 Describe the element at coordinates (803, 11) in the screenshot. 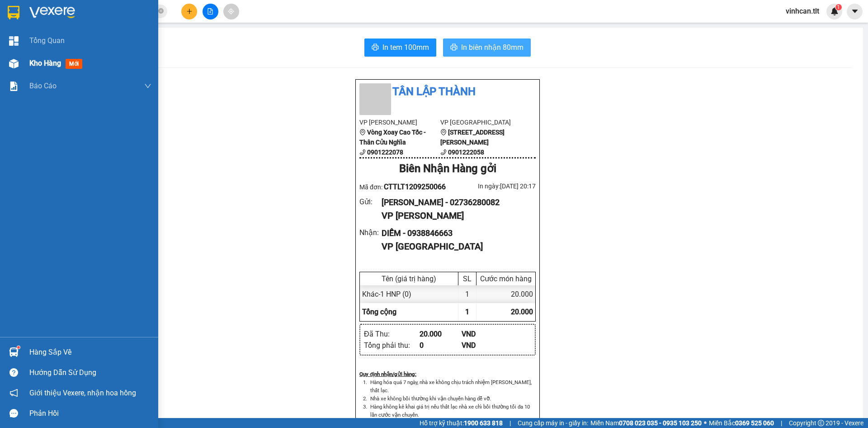

I see `span: vinhcan.tlt` at that location.